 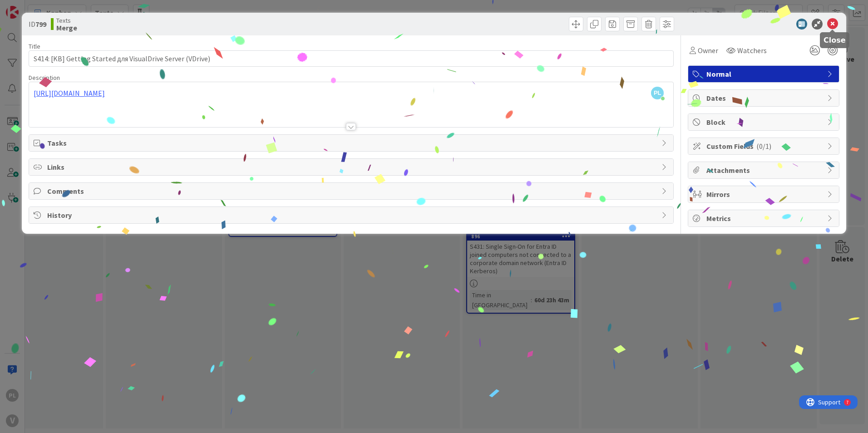 I want to click on span: Mirrors, so click(x=764, y=195).